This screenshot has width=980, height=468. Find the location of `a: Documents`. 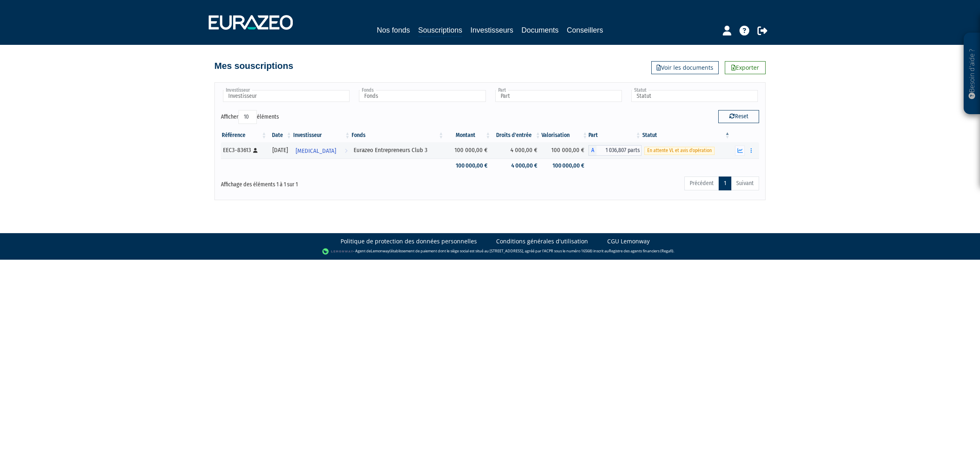

a: Documents is located at coordinates (540, 30).